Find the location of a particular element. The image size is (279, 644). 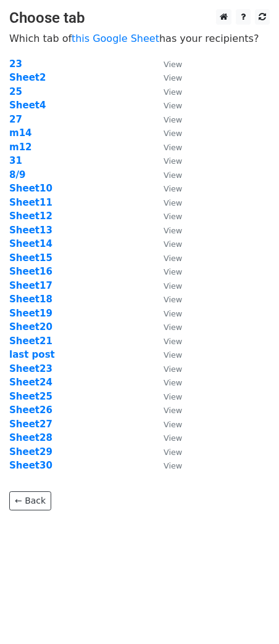

strong: Sheet24 is located at coordinates (31, 382).